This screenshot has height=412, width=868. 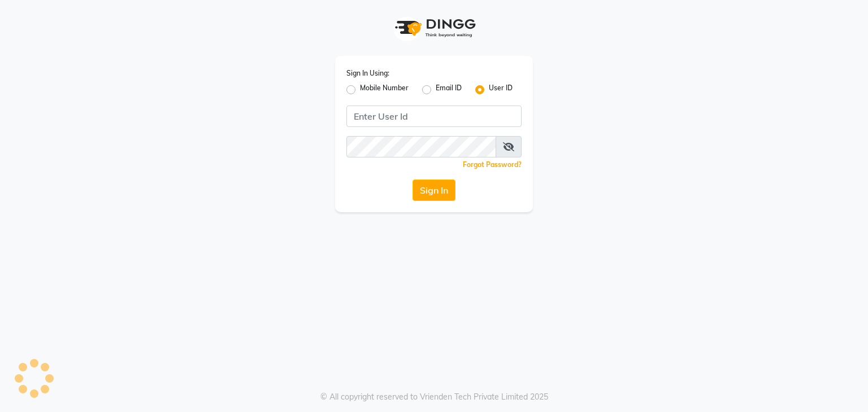 I want to click on label: User ID, so click(x=500, y=90).